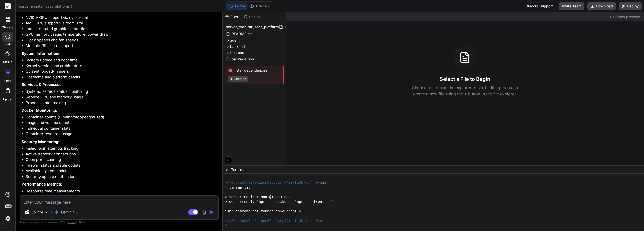  What do you see at coordinates (122, 40) in the screenshot?
I see `li: Clock speeds and fan speeds` at bounding box center [122, 40].